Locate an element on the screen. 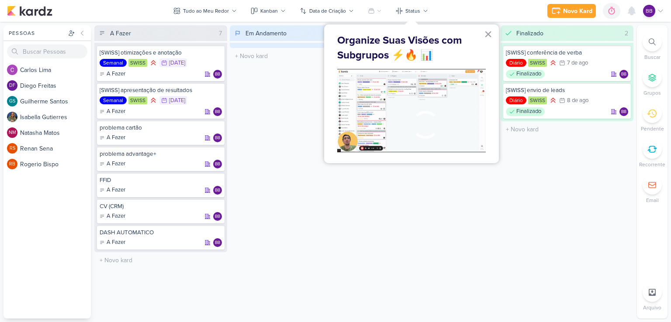 The image size is (671, 322). div: Guilherme Santos is located at coordinates (12, 101).